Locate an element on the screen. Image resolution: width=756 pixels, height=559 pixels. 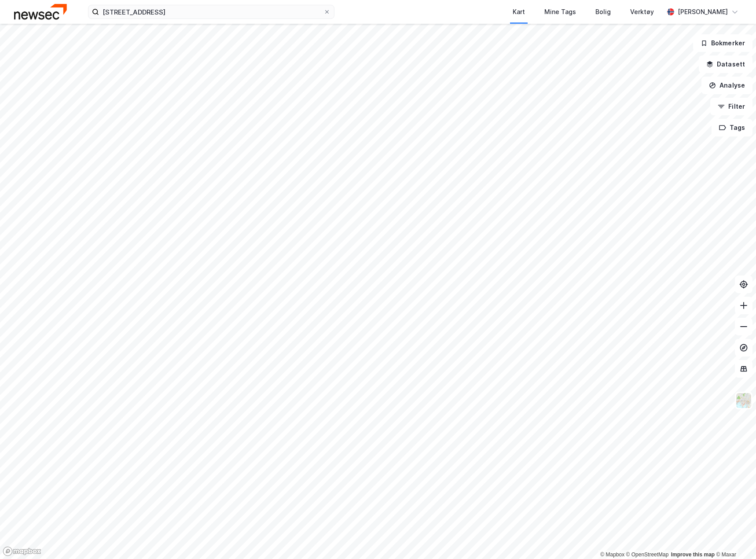
input: Søk på adresse, matrikkel, gårdeiere, leietakere eller personer is located at coordinates (211, 12).